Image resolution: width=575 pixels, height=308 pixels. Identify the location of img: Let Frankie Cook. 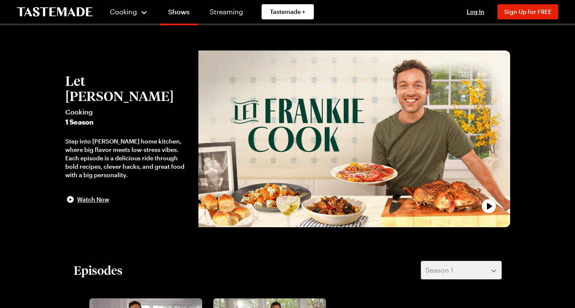
(354, 139).